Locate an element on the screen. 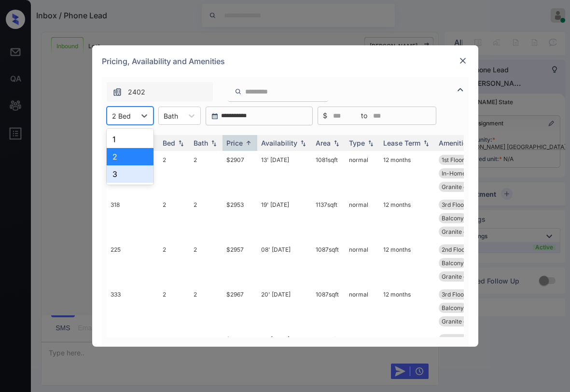 The image size is (570, 392). span: 2402 is located at coordinates (137, 92).